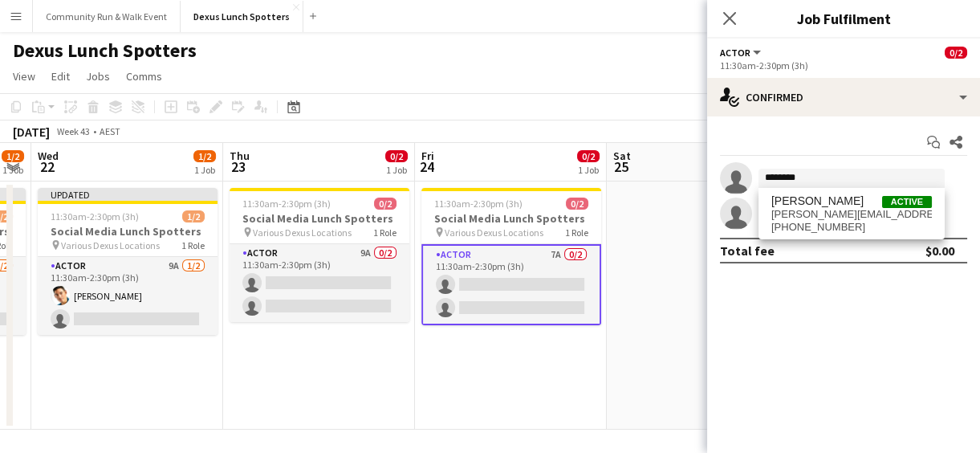  I want to click on span: 23, so click(239, 167).